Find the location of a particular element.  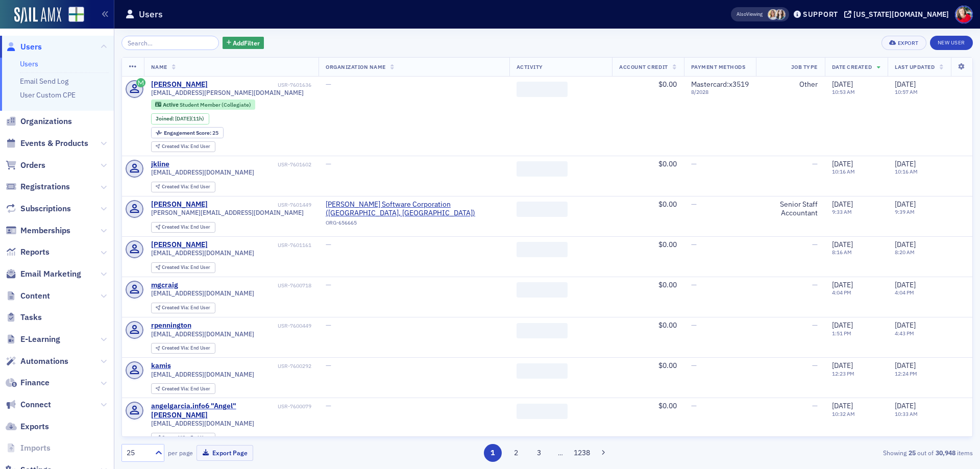

a: Subscriptions is located at coordinates (39, 209).